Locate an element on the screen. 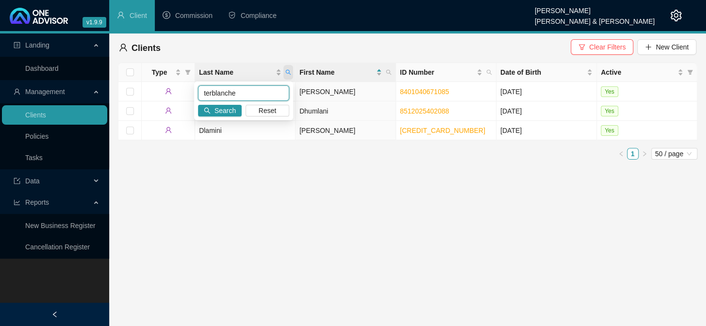 Image resolution: width=706 pixels, height=326 pixels. span: profile is located at coordinates (17, 45).